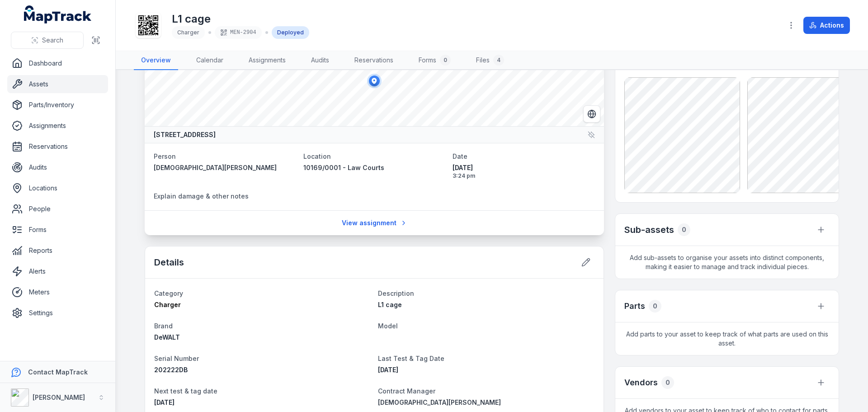 This screenshot has width=868, height=412. What do you see at coordinates (57, 209) in the screenshot?
I see `a: People` at bounding box center [57, 209].